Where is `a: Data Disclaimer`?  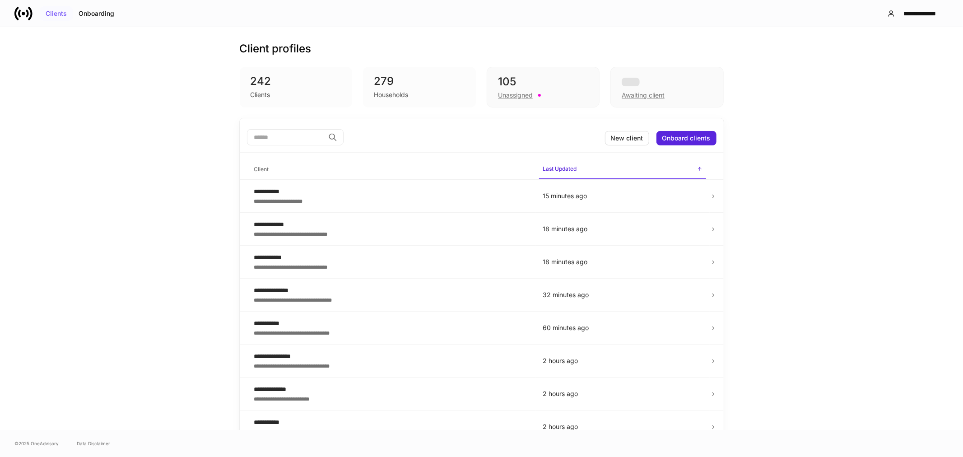
a: Data Disclaimer is located at coordinates (93, 443).